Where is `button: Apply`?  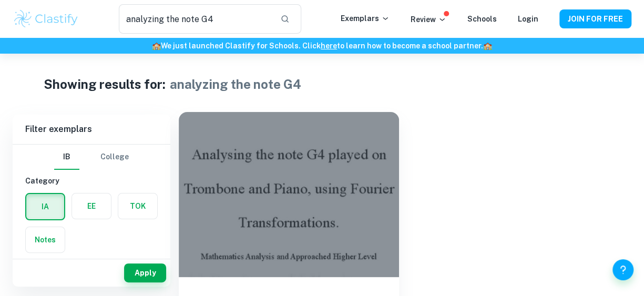
button: Apply is located at coordinates (145, 273).